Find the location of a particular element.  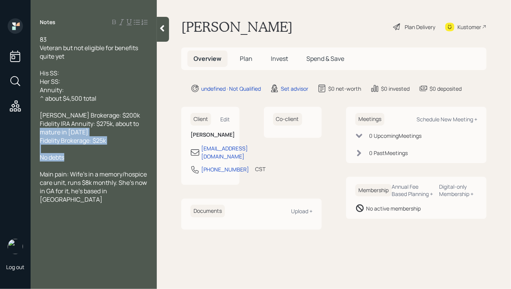

span: Main pain: Wife's in a memory/hospice care unit, runs $8k monthly. She's now in GA for it, he's b... is located at coordinates (94, 187).